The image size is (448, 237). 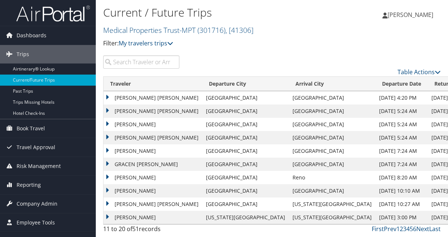 What do you see at coordinates (405, 229) in the screenshot?
I see `a: 3` at bounding box center [405, 229].